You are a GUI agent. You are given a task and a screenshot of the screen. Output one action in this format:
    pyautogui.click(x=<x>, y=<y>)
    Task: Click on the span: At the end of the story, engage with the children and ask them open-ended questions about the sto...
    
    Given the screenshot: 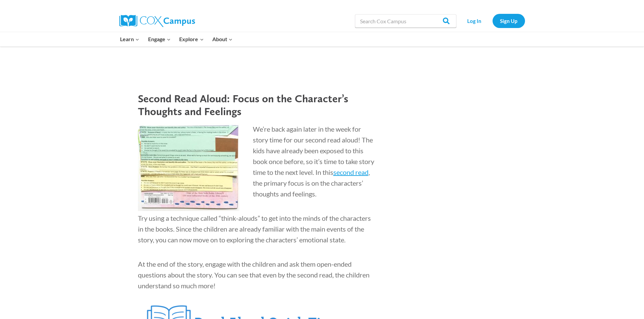 What is the action you would take?
    pyautogui.click(x=253, y=275)
    